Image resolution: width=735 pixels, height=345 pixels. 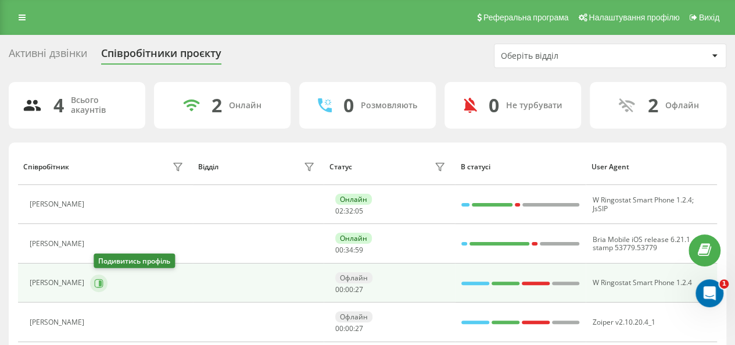 I want to click on div: User Agent, so click(x=652, y=167).